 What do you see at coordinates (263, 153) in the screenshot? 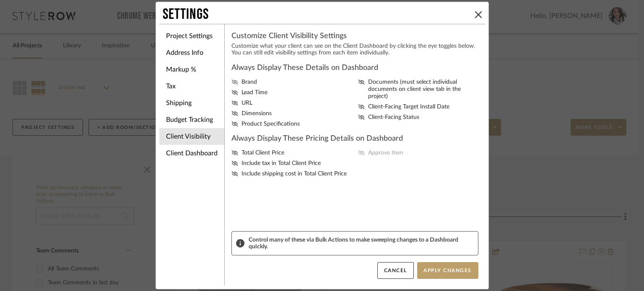
I see `span: Total Client Price` at bounding box center [263, 153].